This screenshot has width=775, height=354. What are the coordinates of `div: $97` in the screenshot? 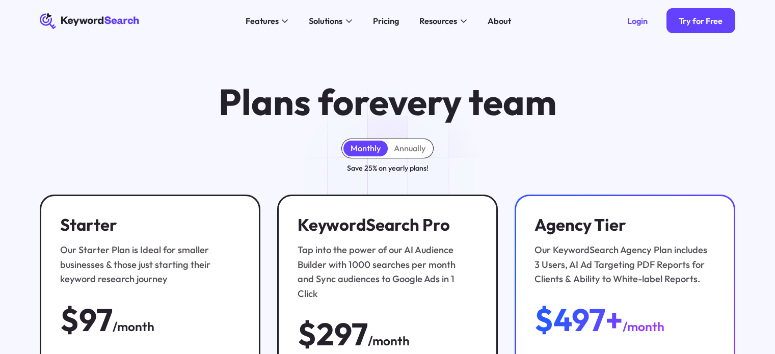 It's located at (86, 320).